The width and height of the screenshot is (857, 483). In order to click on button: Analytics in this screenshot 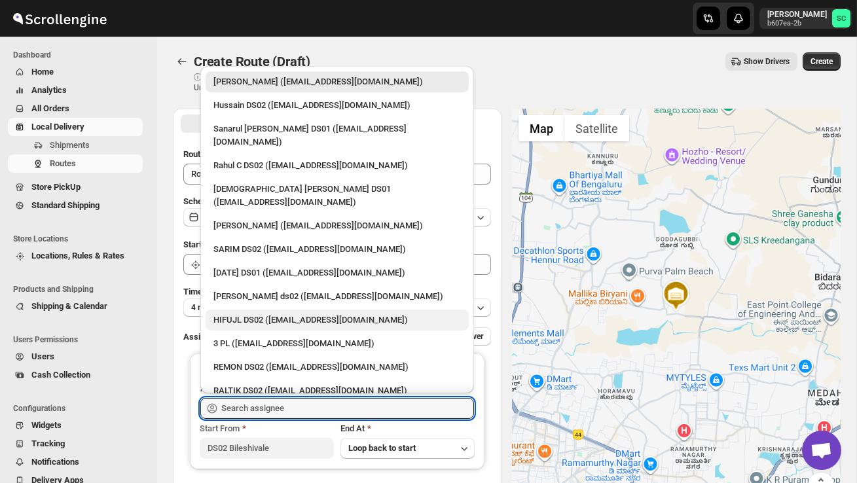, I will do `click(75, 90)`.